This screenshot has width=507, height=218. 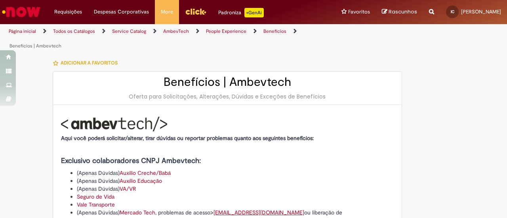 I want to click on a: Benefícios, so click(x=275, y=31).